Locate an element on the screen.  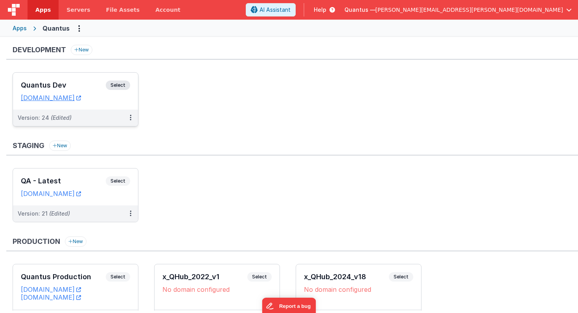
span: Apps is located at coordinates (43, 10).